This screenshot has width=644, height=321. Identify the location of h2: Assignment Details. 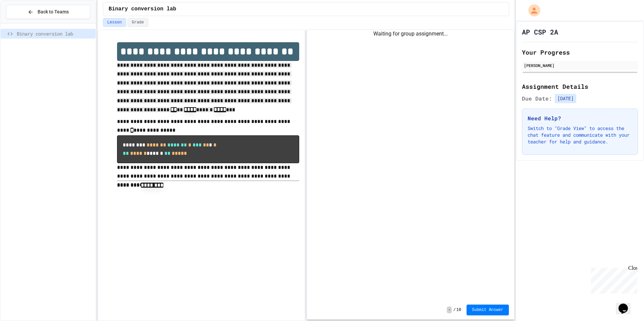
(580, 87).